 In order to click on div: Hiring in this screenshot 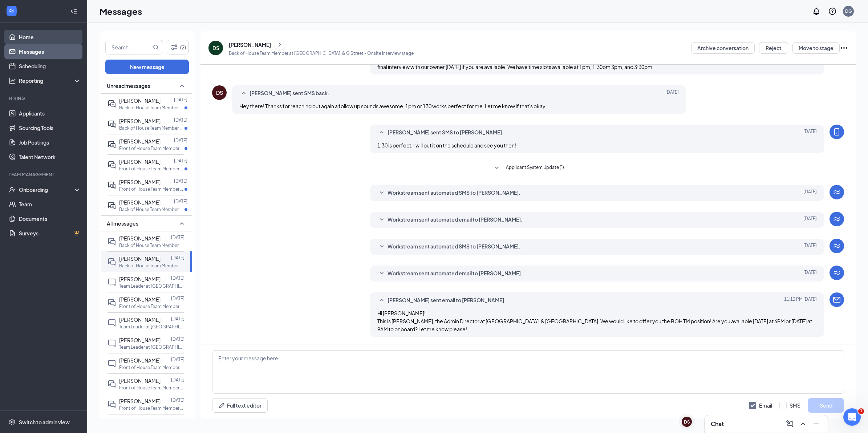, I will do `click(44, 98)`.